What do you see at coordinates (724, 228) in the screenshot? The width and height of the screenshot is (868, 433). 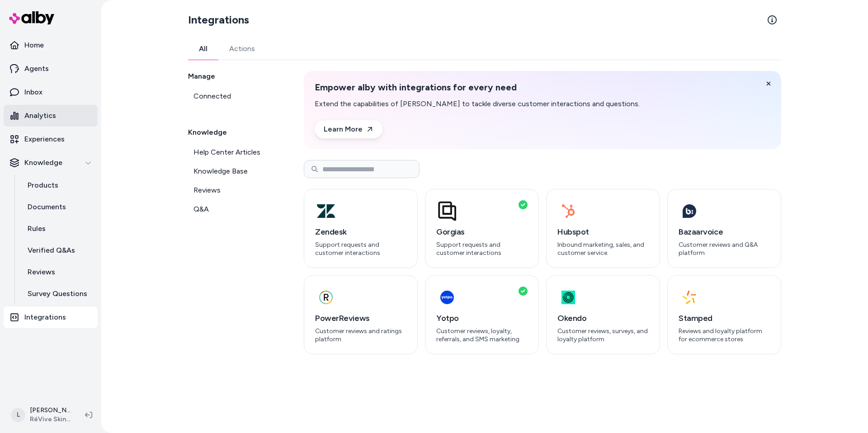 I see `button: BazaarvoiceCustomer reviews and Q&A platform` at bounding box center [724, 228].